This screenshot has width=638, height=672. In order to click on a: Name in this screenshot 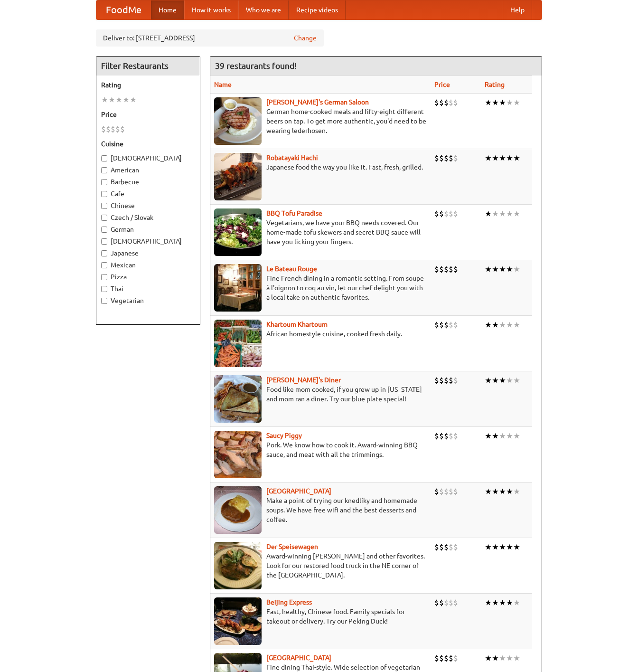, I will do `click(222, 85)`.